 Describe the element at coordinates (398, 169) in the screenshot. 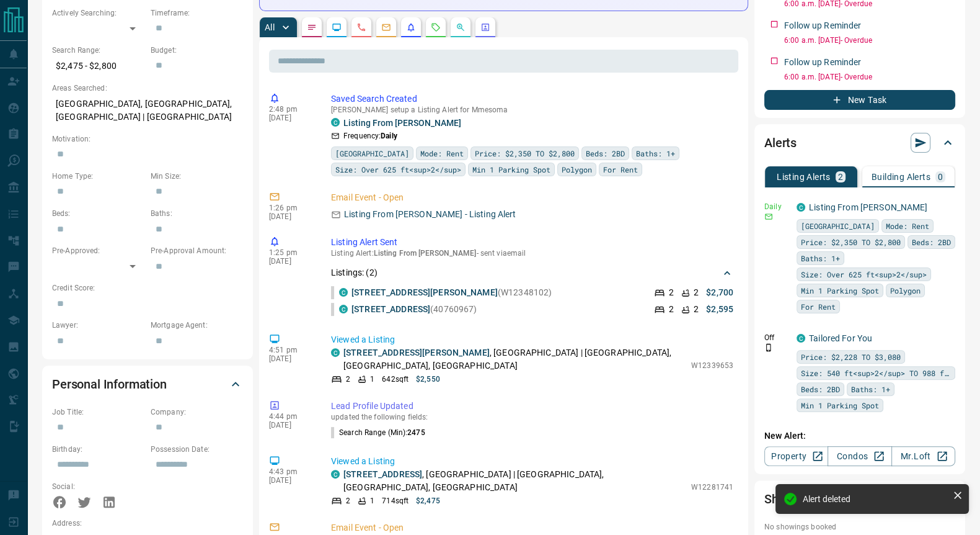

I see `span: Size: Over 625 ft<sup>2</sup>` at that location.